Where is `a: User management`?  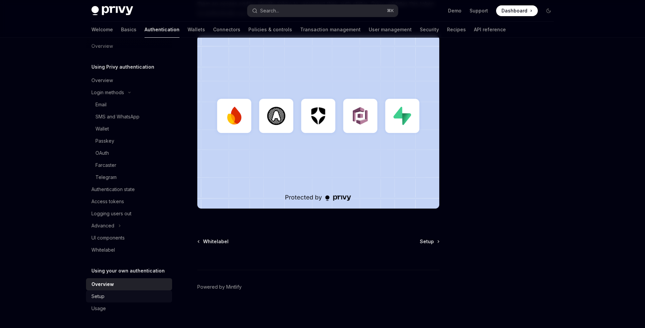
a: User management is located at coordinates (390, 30).